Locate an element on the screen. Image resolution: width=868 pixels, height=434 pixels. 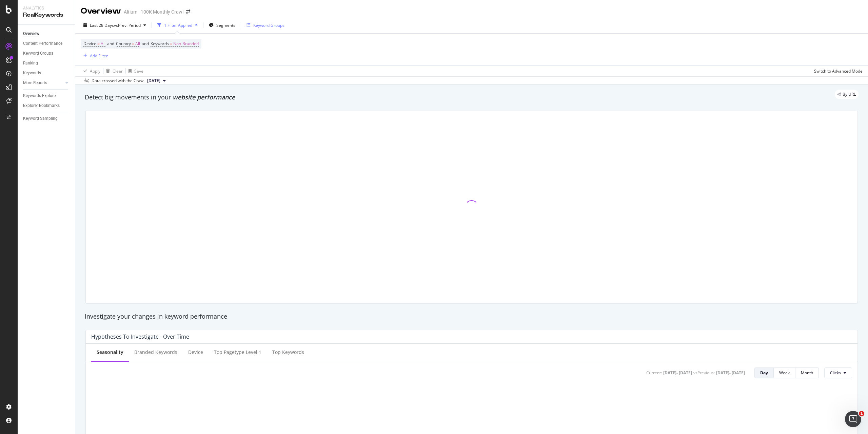
button: Month is located at coordinates (807, 373).